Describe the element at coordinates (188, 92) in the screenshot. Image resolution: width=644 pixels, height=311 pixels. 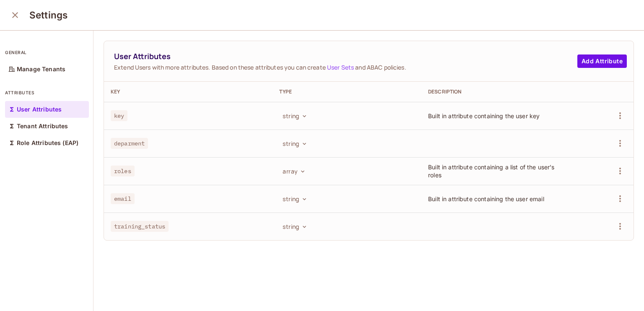
I see `div: Key` at that location.